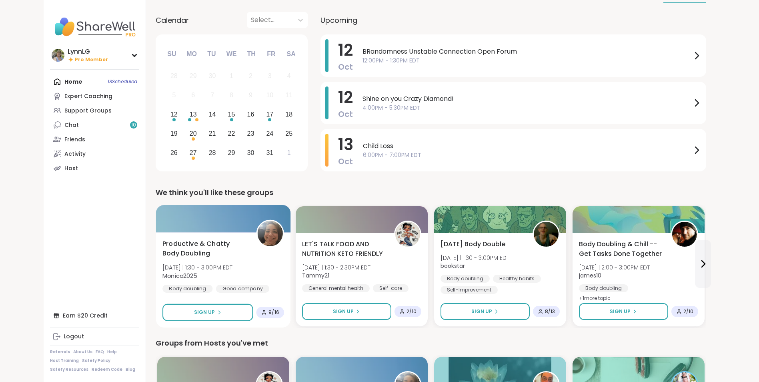 Image resolution: width=759 pixels, height=382 pixels. What do you see at coordinates (193, 114) in the screenshot?
I see `div: Choose Monday, October 13th, 2025` at bounding box center [193, 114].